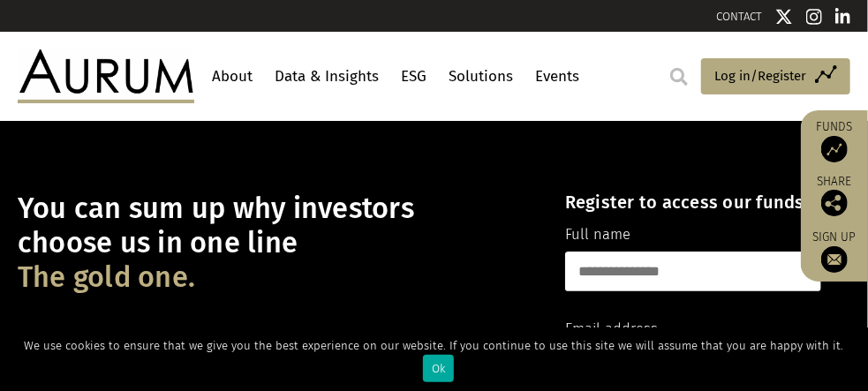  Describe the element at coordinates (693, 202) in the screenshot. I see `h4: Register to access our funds` at that location.